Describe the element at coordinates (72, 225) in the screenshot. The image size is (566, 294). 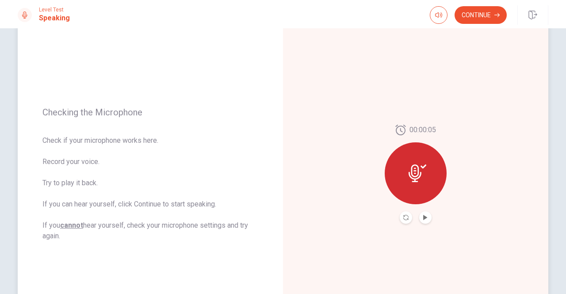
I see `u: cannot` at that location.